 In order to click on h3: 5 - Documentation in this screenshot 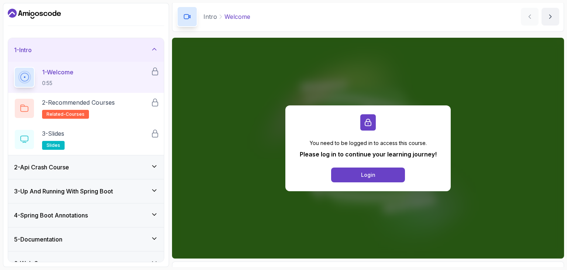, I will do `click(38, 239)`.